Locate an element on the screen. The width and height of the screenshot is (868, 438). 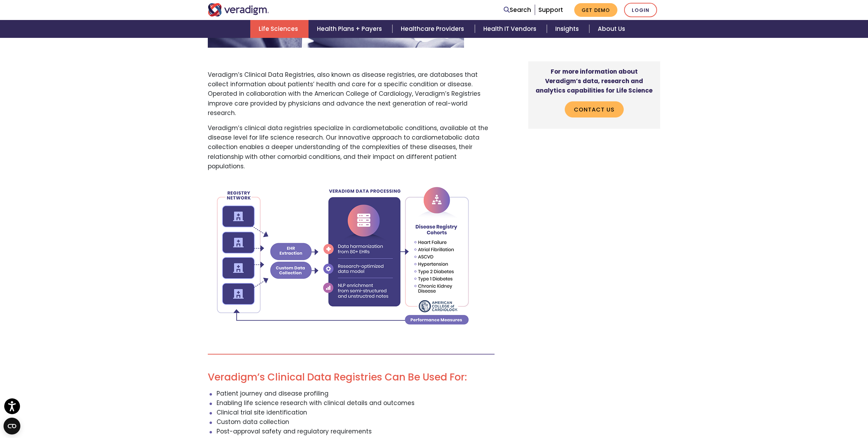
a: Health IT Vendors is located at coordinates (510, 29).